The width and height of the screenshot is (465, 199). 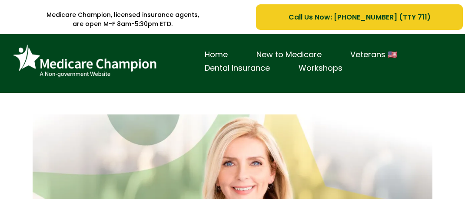 I want to click on p: Medicare Champion, licensed insurance agents,, so click(x=122, y=15).